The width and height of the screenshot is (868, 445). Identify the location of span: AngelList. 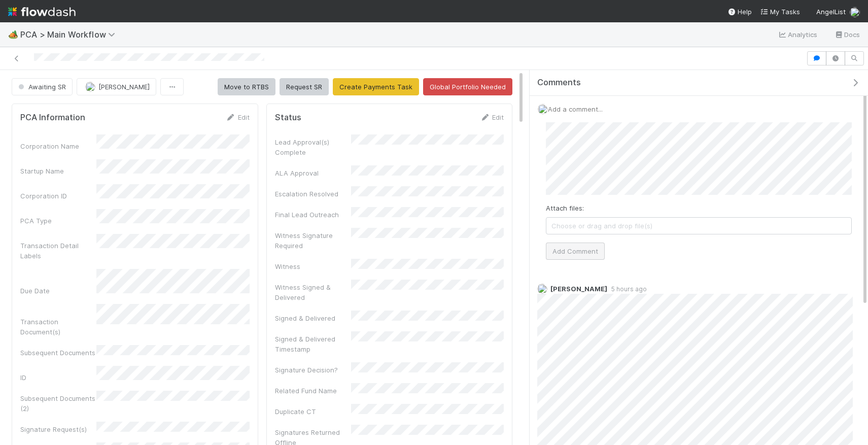
(831, 12).